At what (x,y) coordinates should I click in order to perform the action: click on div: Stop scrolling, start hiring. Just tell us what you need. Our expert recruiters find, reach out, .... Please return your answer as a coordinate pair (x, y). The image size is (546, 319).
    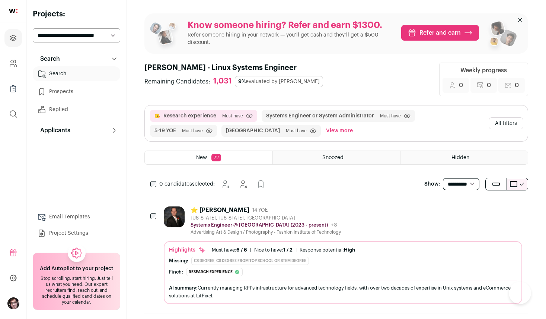
    Looking at the image, I should click on (76, 290).